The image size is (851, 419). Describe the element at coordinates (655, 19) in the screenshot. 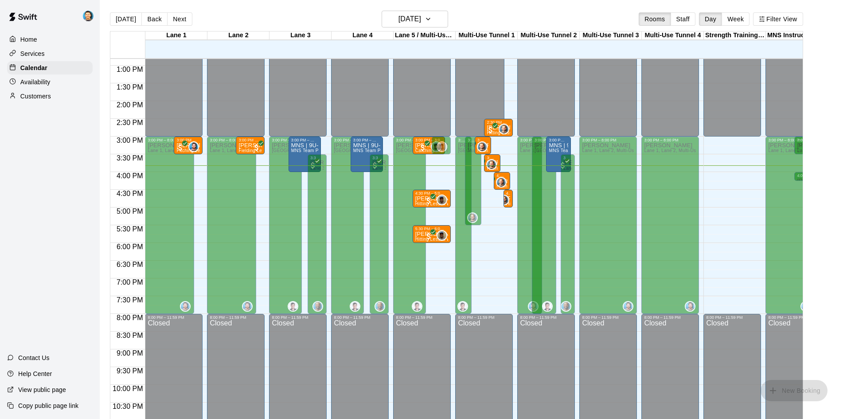

I see `button: Rooms` at that location.